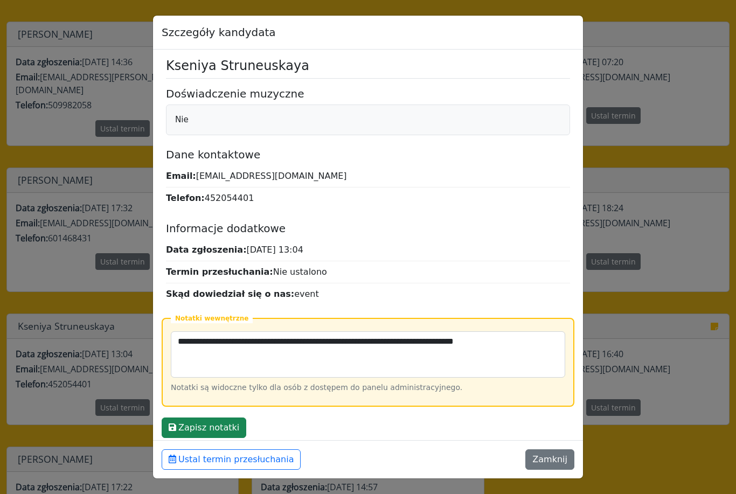  What do you see at coordinates (185, 198) in the screenshot?
I see `strong: Telefon:` at bounding box center [185, 198].